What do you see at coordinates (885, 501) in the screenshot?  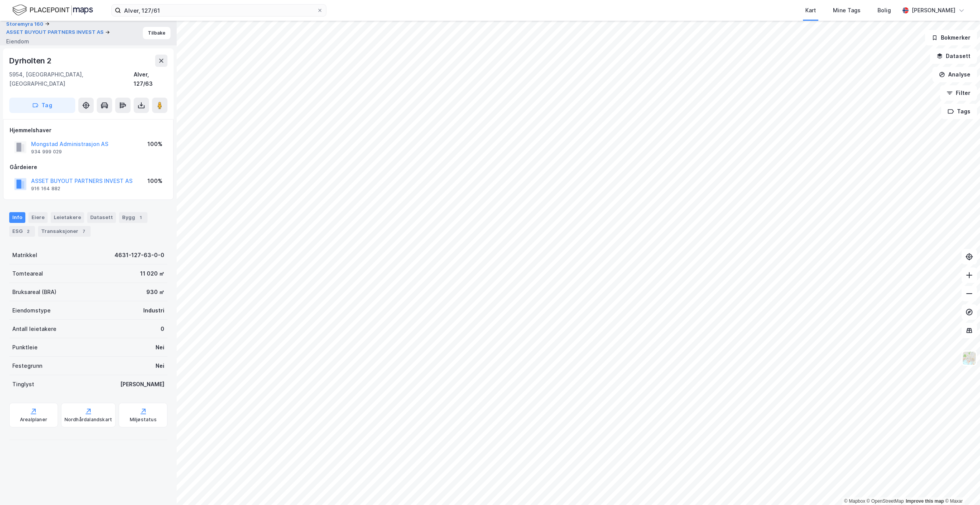 I see `a: OpenStreetMap` at bounding box center [885, 501].